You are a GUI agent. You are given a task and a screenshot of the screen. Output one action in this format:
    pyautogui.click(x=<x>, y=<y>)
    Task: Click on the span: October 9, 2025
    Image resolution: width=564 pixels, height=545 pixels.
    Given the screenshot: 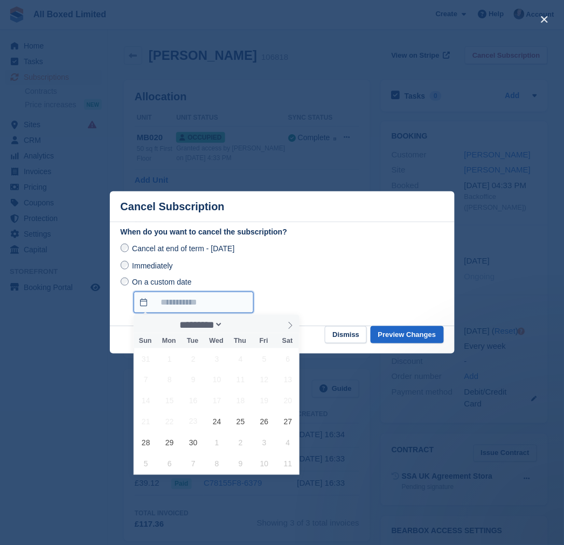 What is the action you would take?
    pyautogui.click(x=240, y=464)
    